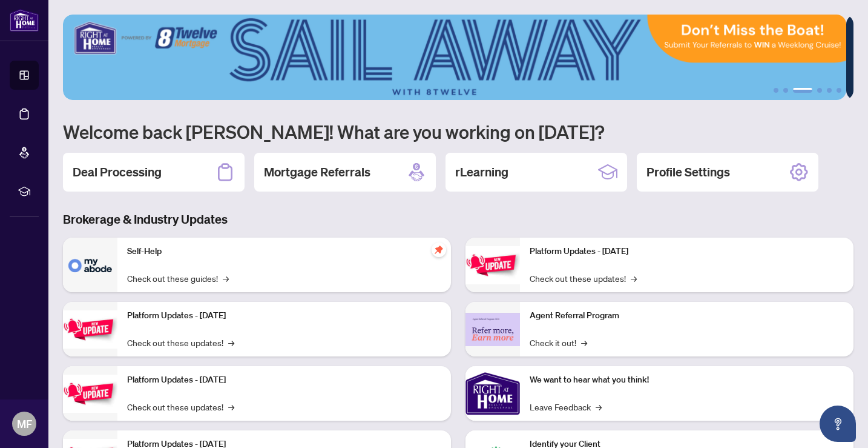  Describe the element at coordinates (24, 20) in the screenshot. I see `img: logo` at that location.